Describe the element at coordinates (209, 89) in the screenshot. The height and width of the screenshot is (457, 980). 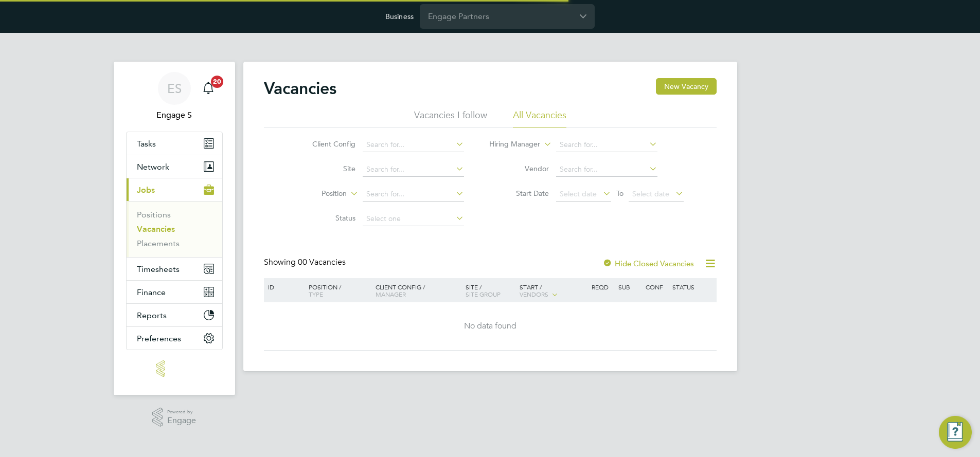
I see `a: 20` at that location.